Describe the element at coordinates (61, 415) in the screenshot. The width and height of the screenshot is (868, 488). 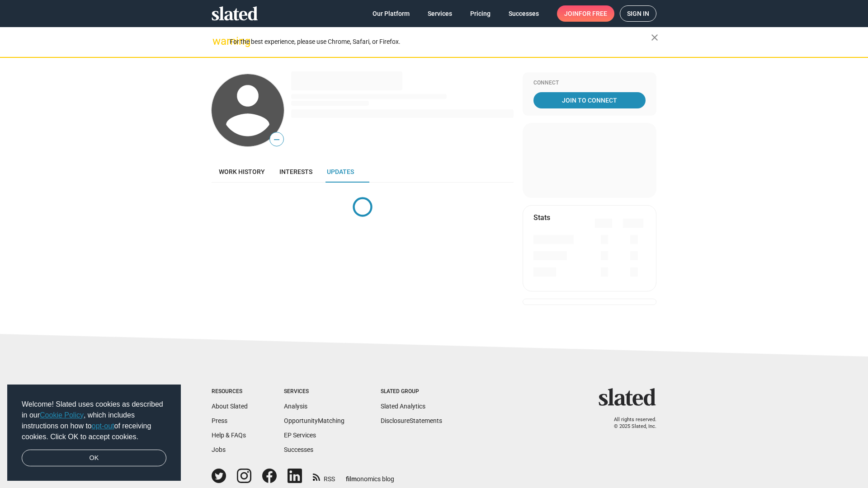
I see `a: Cookie Policy` at that location.